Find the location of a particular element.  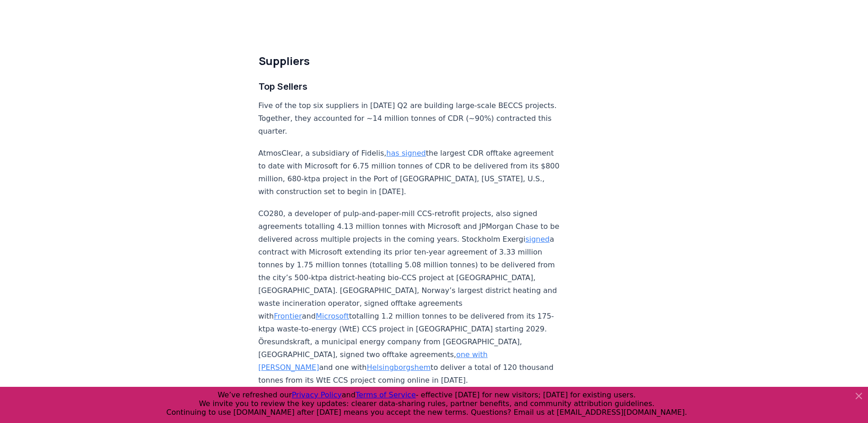

a: Frontier is located at coordinates (287, 316).